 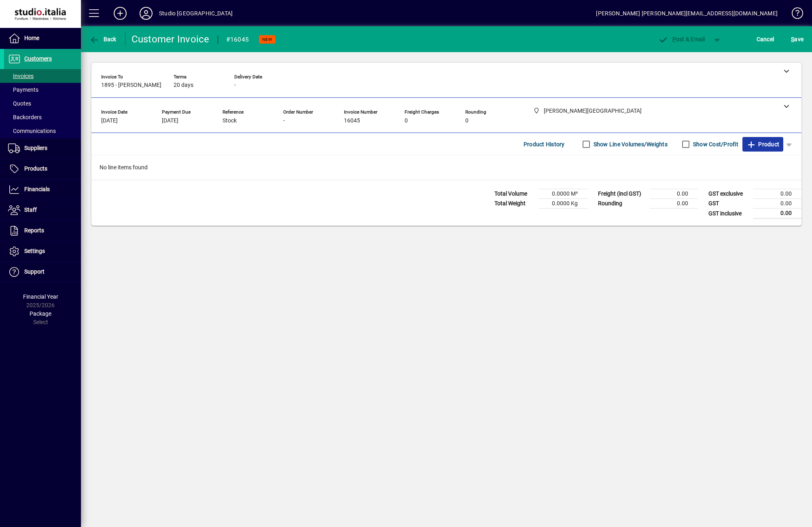 What do you see at coordinates (34, 272) in the screenshot?
I see `span: Support` at bounding box center [34, 272].